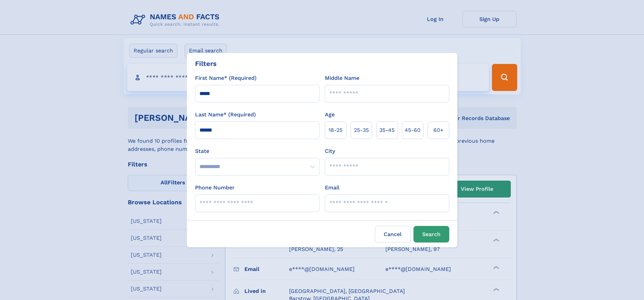 The image size is (644, 300). Describe the element at coordinates (332, 188) in the screenshot. I see `label: Email` at that location.